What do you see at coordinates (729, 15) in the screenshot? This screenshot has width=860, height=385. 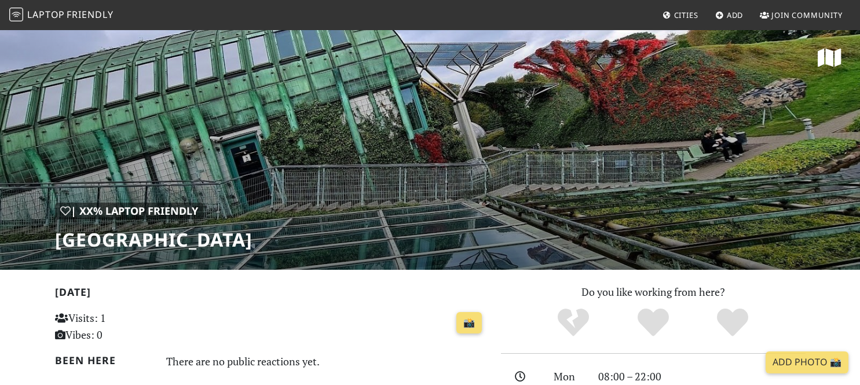 I see `a: Add` at bounding box center [729, 15].